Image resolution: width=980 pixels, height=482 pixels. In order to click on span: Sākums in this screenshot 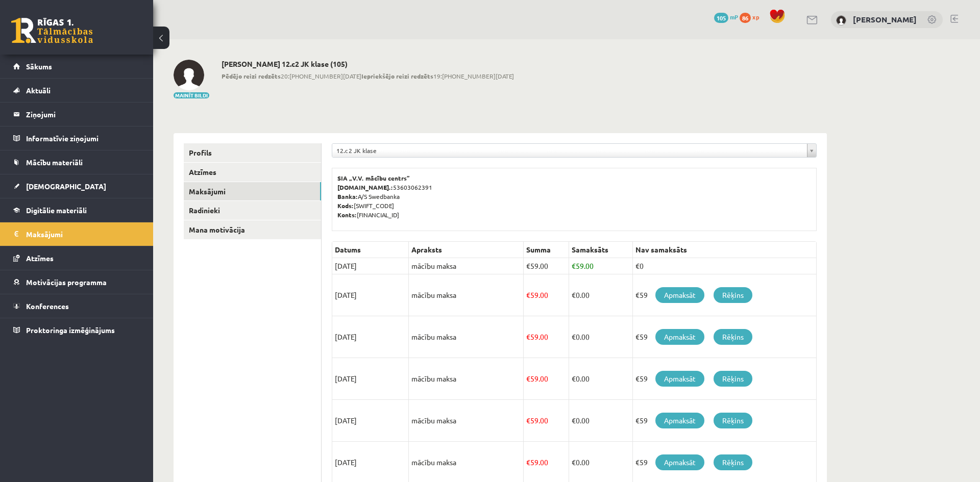, I will do `click(39, 66)`.